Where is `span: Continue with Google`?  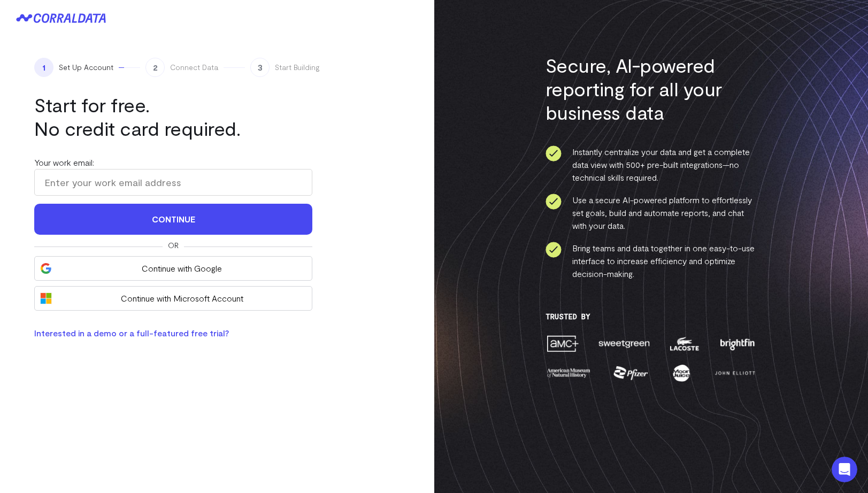
span: Continue with Google is located at coordinates (182, 268).